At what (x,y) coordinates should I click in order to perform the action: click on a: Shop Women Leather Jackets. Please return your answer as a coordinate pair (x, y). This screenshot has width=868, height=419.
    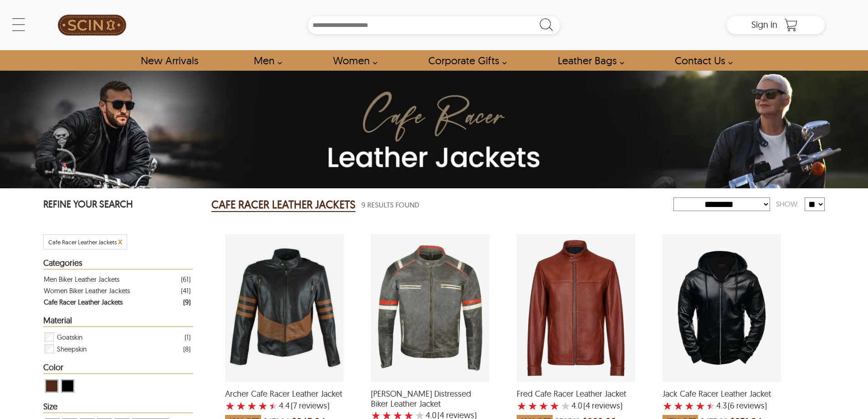
    Looking at the image, I should click on (352, 60).